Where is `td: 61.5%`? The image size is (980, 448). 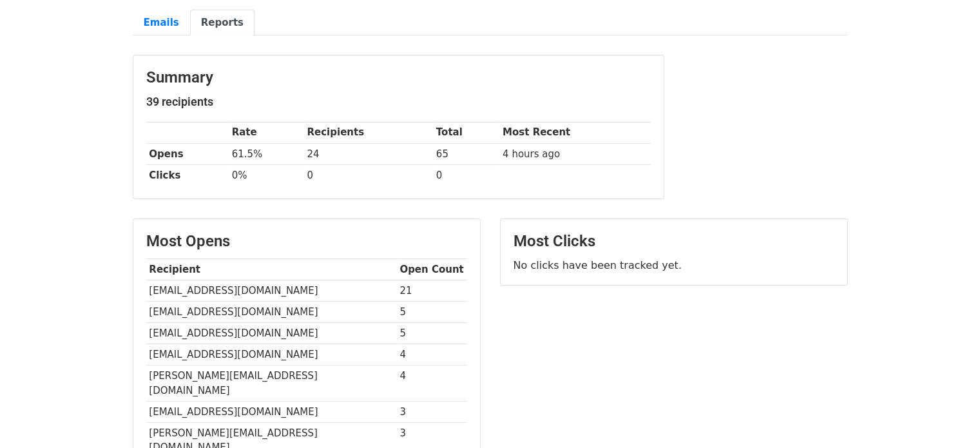
td: 61.5% is located at coordinates (266, 153).